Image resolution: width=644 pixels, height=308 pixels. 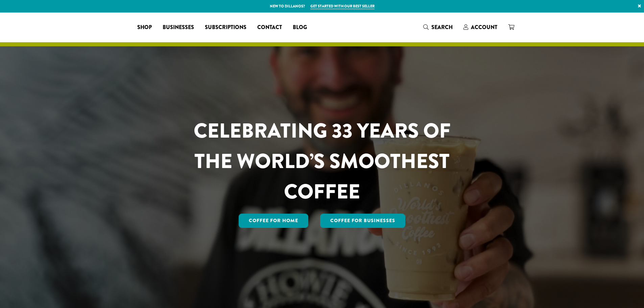 I want to click on span: Search, so click(x=442, y=27).